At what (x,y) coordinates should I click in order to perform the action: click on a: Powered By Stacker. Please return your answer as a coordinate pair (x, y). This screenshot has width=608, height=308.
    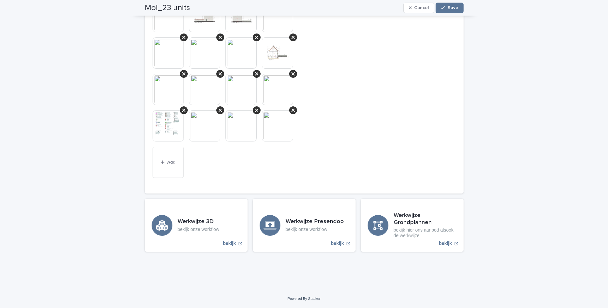
    Looking at the image, I should click on (304, 299).